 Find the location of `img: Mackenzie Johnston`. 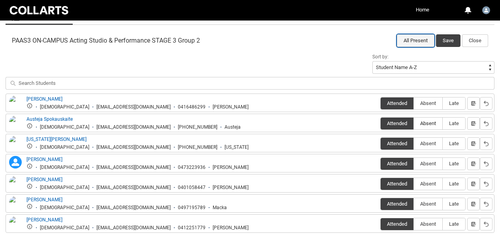

img: Mackenzie Johnston is located at coordinates (15, 205).